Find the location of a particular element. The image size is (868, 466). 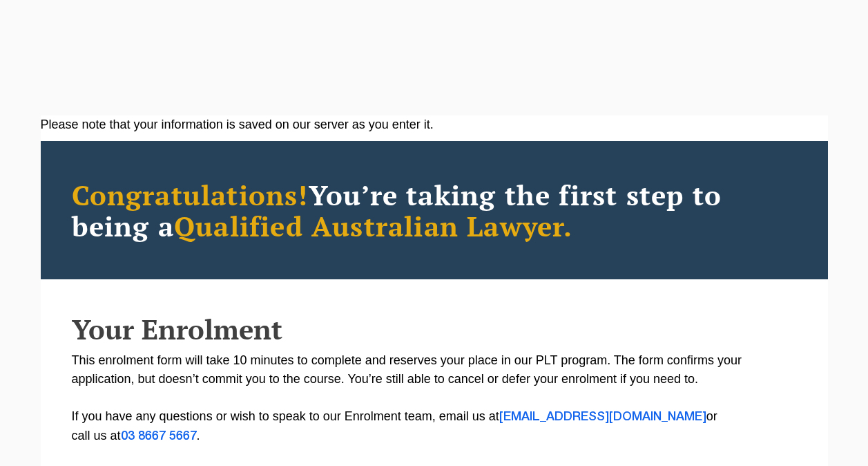

span: Congratulations! is located at coordinates (190, 194).